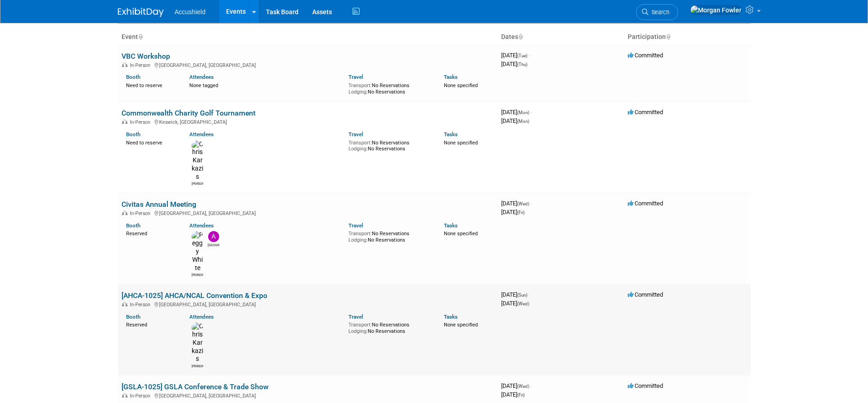  Describe the element at coordinates (190, 12) in the screenshot. I see `span: Accushield` at that location.